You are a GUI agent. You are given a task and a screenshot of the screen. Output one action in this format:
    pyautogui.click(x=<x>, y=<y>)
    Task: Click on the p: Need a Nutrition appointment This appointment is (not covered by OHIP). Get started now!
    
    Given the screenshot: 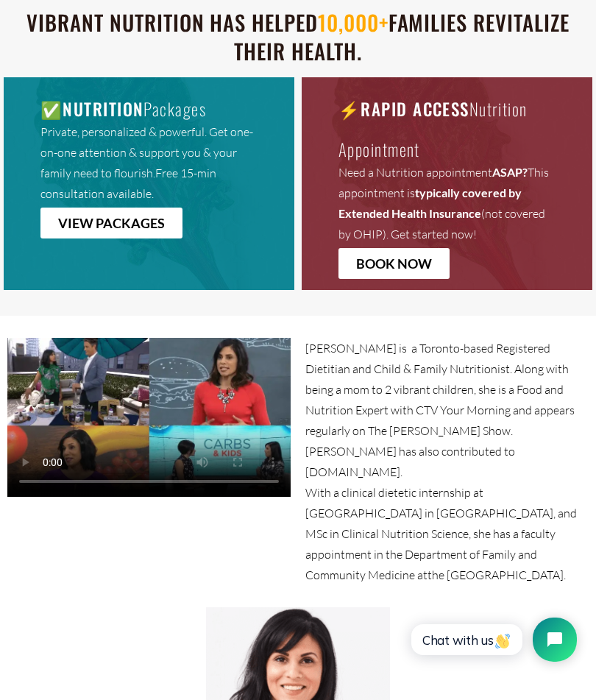 What is the action you would take?
    pyautogui.click(x=446, y=203)
    